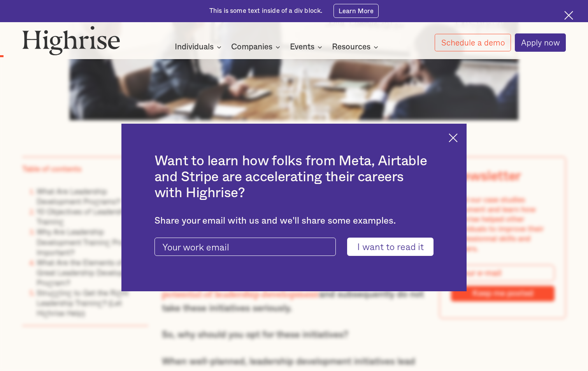 This screenshot has height=371, width=588. What do you see at coordinates (245, 246) in the screenshot?
I see `input: Your work email` at bounding box center [245, 246].